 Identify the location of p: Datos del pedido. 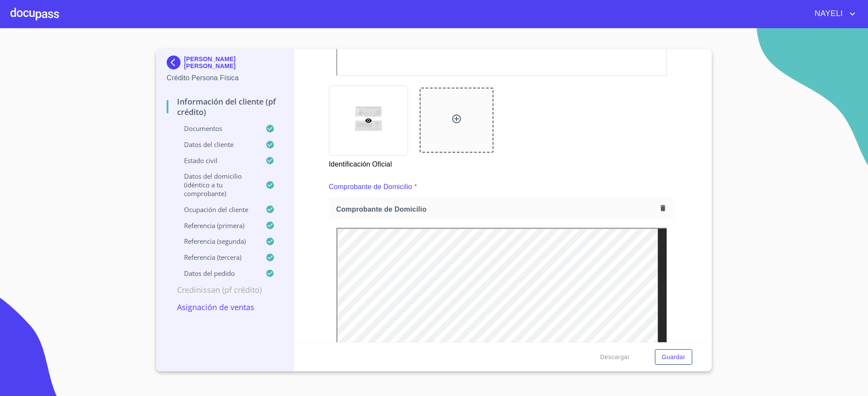
(216, 273).